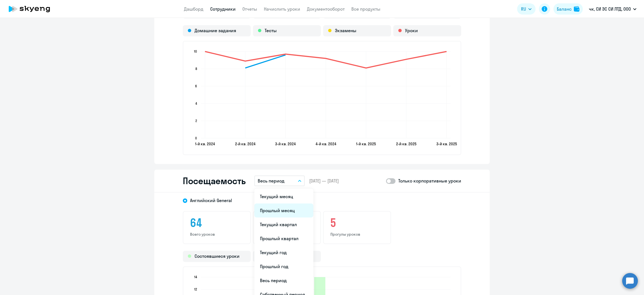  Describe the element at coordinates (194, 9) in the screenshot. I see `a: Дашборд` at that location.